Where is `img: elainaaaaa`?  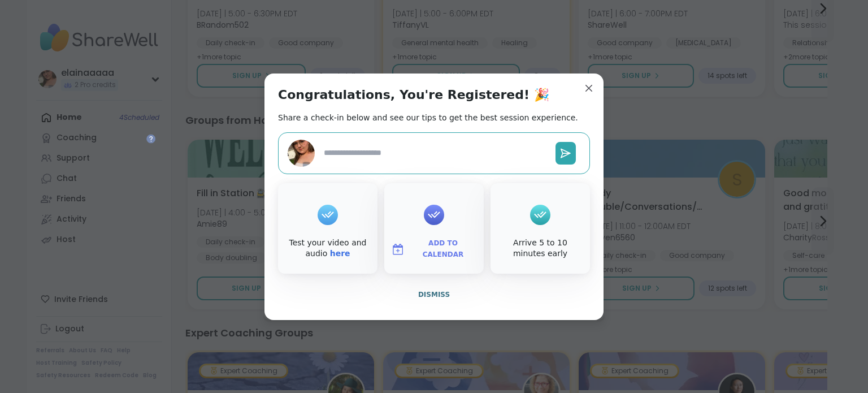 img: elainaaaaa is located at coordinates (301, 153).